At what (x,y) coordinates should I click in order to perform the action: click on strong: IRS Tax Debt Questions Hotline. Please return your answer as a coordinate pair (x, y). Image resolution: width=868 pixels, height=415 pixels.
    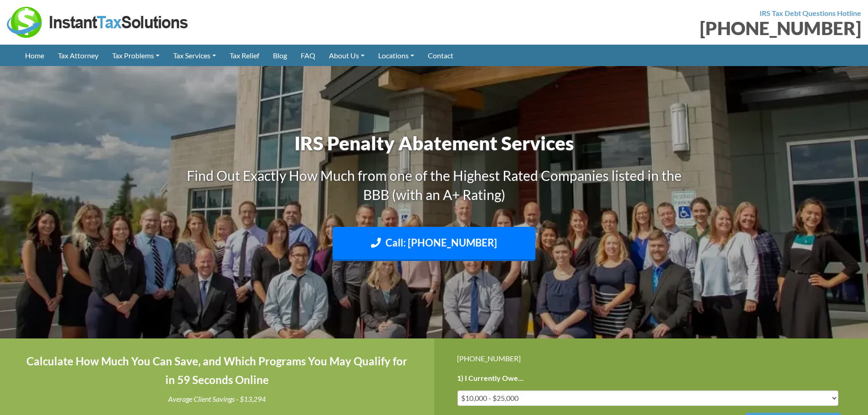
    Looking at the image, I should click on (810, 13).